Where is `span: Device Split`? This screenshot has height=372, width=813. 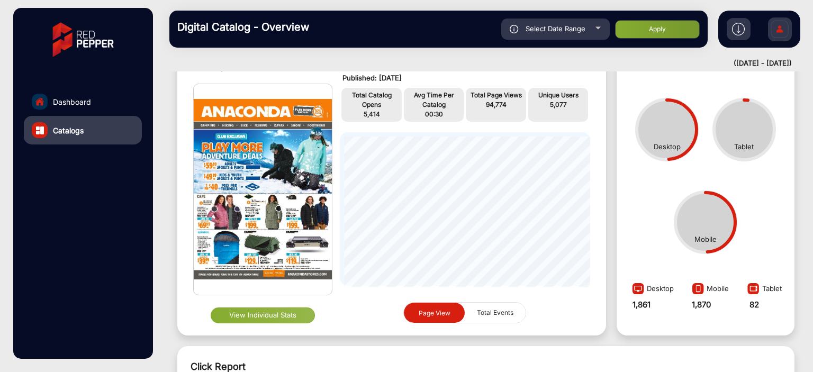 span: Device Split is located at coordinates (662, 66).